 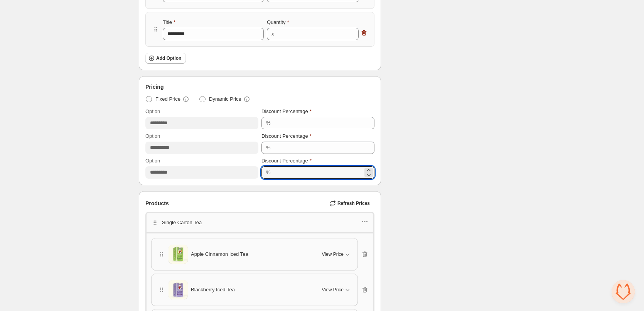 I want to click on img: Blackberry Iced Tea, so click(x=178, y=290).